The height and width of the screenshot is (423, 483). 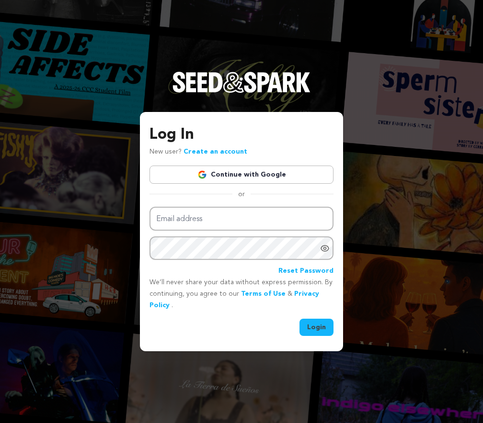 I want to click on a: Create an account, so click(x=215, y=152).